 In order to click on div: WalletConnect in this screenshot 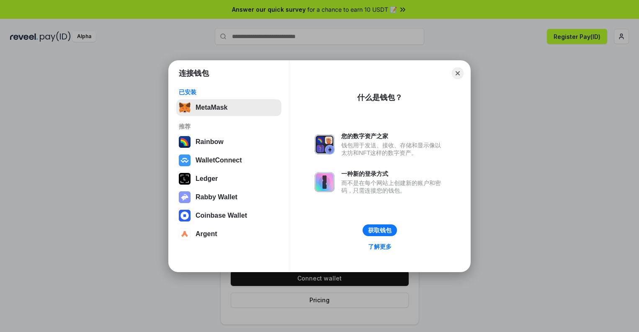, I will do `click(219, 160)`.